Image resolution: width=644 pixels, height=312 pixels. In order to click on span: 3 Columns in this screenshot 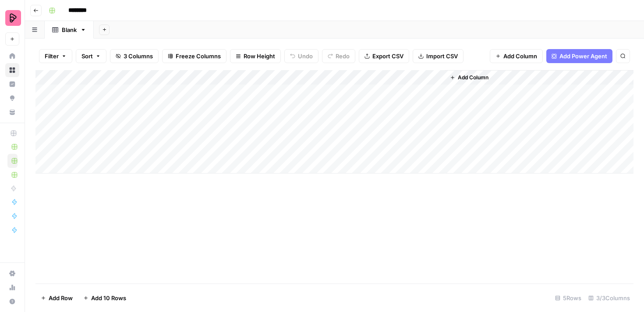, I will do `click(138, 56)`.